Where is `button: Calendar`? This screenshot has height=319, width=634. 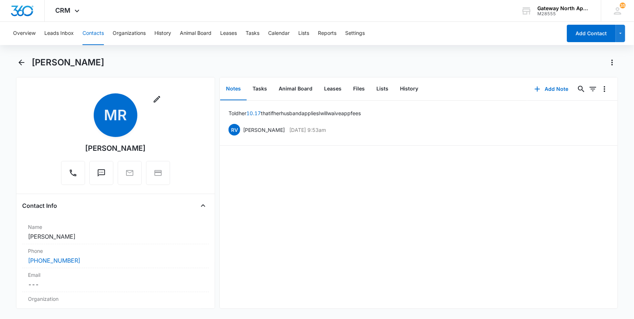
button: Calendar is located at coordinates (279, 33).